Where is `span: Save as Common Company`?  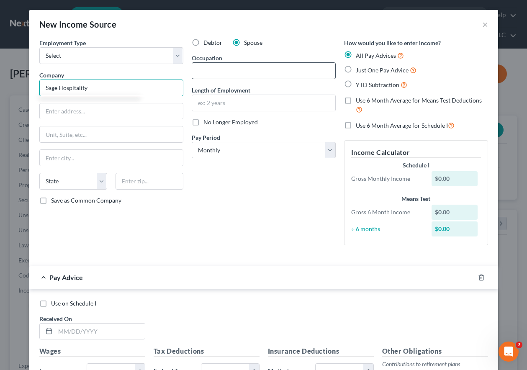 span: Save as Common Company is located at coordinates (86, 200).